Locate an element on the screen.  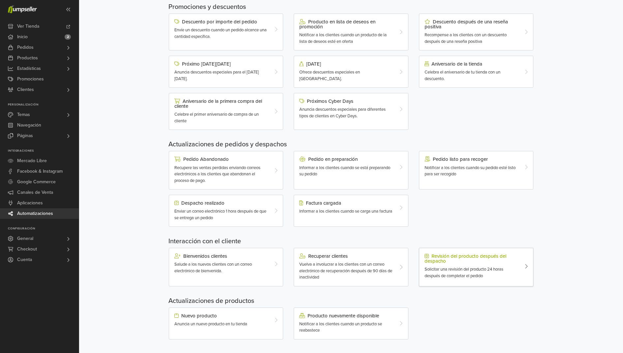
h5: Interacción con el cliente is located at coordinates (351, 241).